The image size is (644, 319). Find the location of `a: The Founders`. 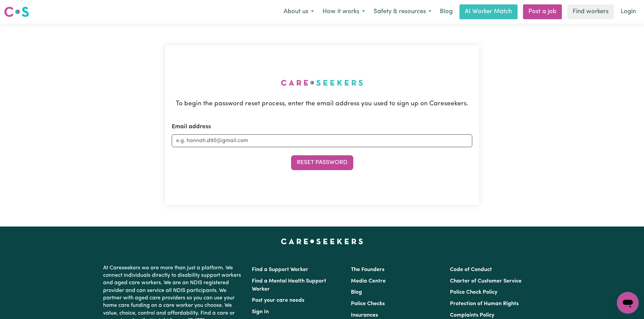

a: The Founders is located at coordinates (368, 270).